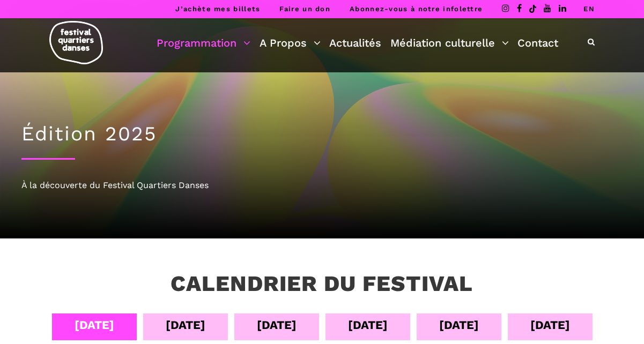  What do you see at coordinates (305, 8) in the screenshot?
I see `a: Faire un don` at bounding box center [305, 8].